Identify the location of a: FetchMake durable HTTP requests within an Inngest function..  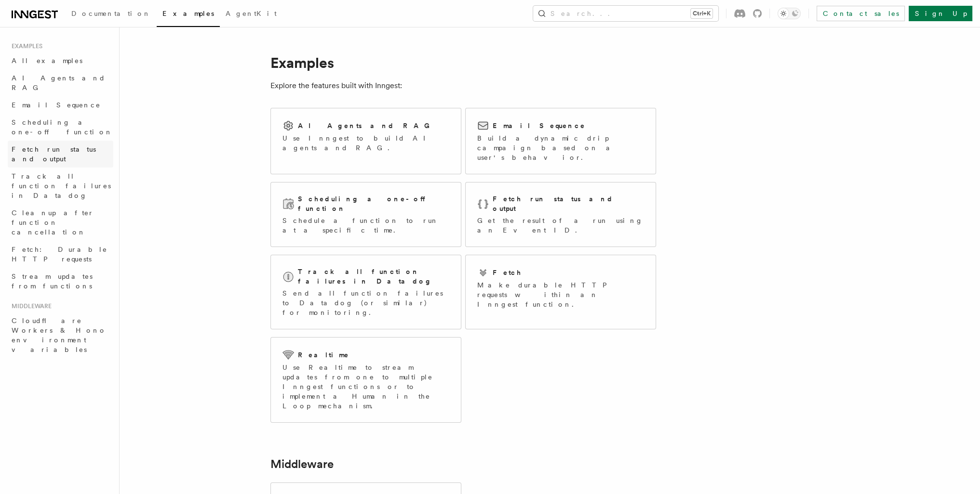
(561, 292).